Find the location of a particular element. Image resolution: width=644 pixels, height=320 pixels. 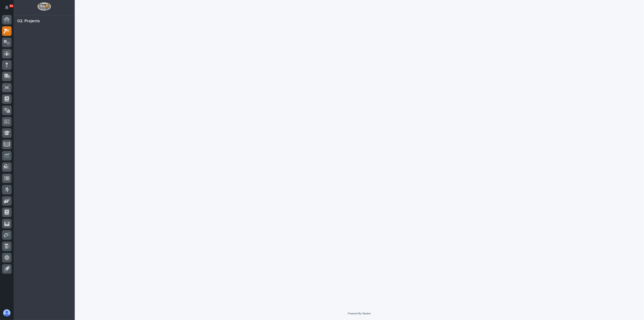

img: Workspace Logo is located at coordinates (44, 6).